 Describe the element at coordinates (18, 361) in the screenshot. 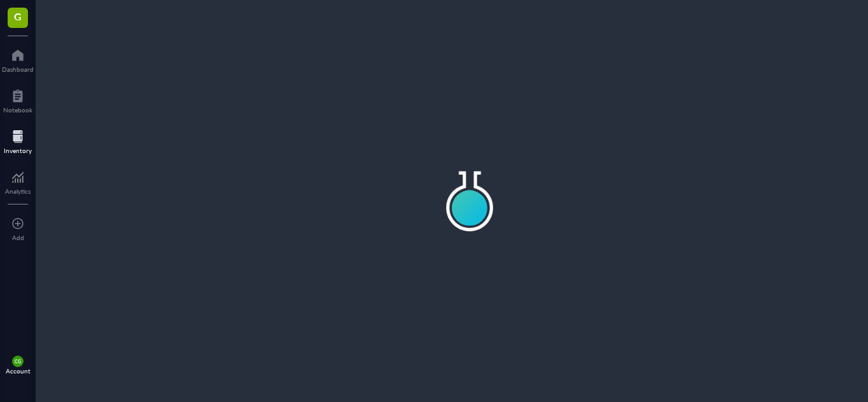

I see `span: CG` at that location.